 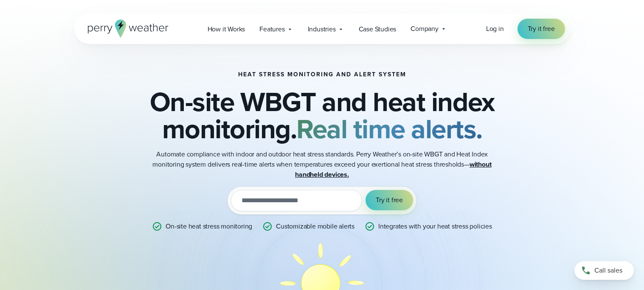 I want to click on span: Features, so click(x=272, y=29).